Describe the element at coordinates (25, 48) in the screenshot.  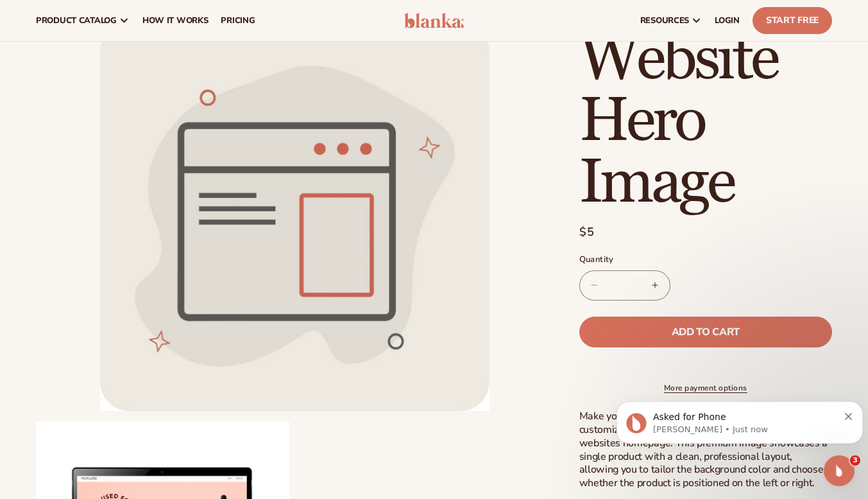
I see `img: Profile image for Lee` at that location.